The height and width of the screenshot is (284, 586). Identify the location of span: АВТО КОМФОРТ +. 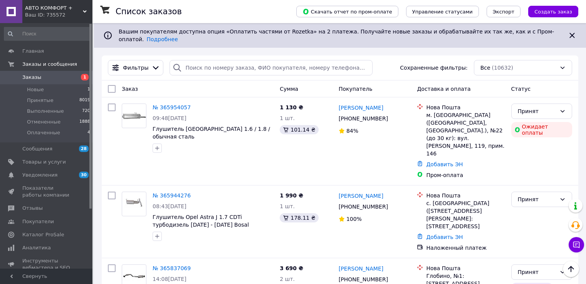
(54, 8).